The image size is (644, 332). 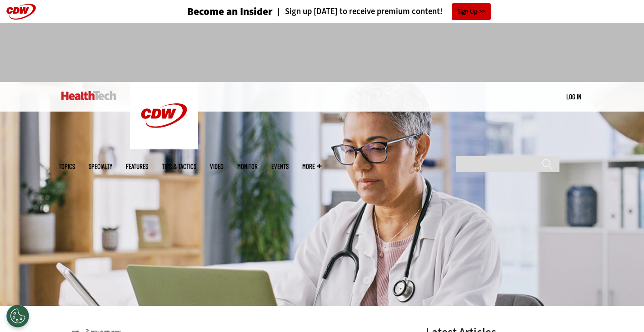 I want to click on a: Events, so click(x=280, y=166).